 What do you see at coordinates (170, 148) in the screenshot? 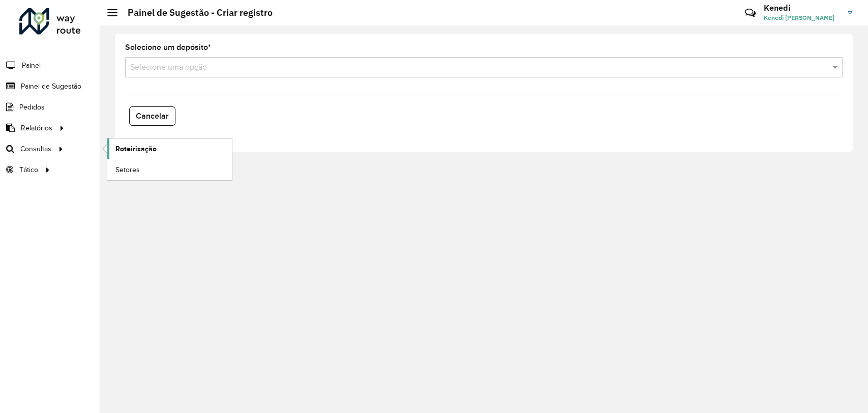
I see `a: Roteirização` at bounding box center [170, 148].